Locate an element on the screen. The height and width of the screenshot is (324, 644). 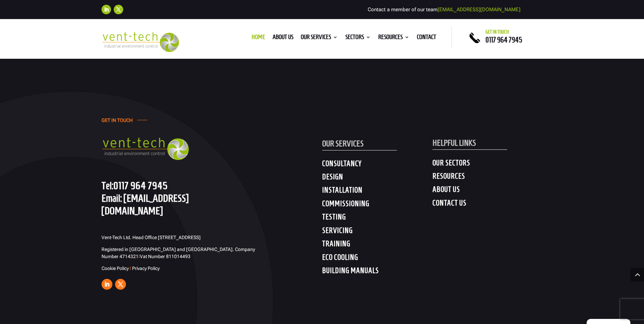
span: OUR SERVICES is located at coordinates (343, 143).